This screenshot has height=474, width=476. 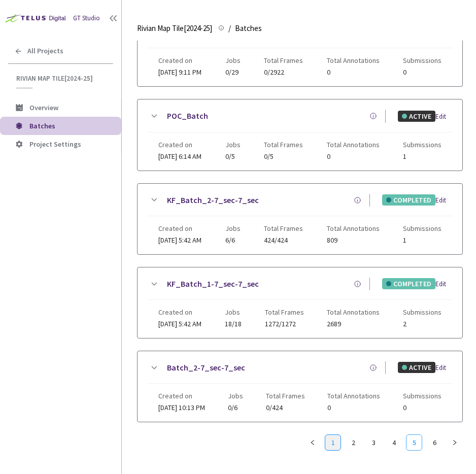 I want to click on span: All Projects, so click(x=45, y=51).